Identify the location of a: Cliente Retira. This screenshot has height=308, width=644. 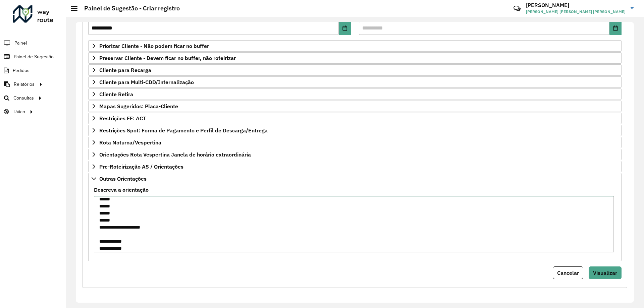
(355, 94).